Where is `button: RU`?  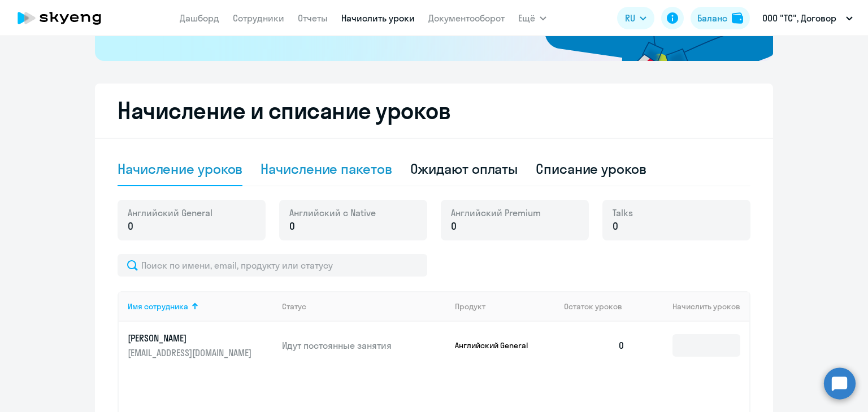 button: RU is located at coordinates (636, 18).